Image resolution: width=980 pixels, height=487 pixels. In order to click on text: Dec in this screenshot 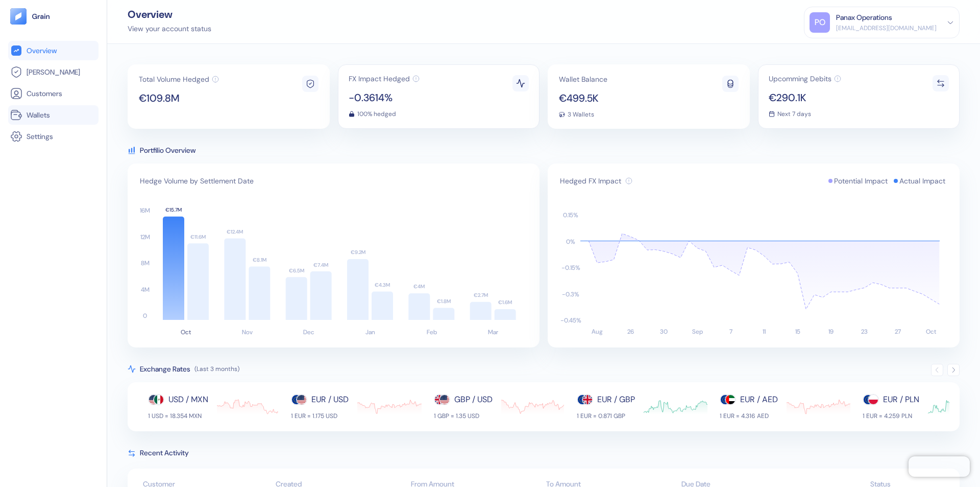, I will do `click(309, 332)`.